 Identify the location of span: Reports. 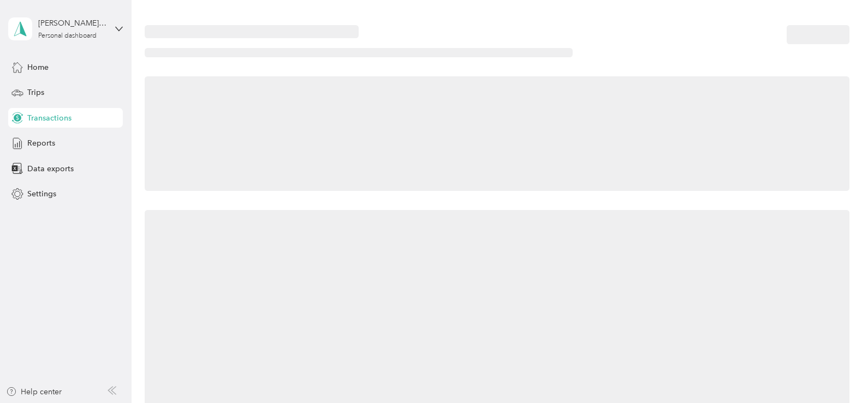
(41, 143).